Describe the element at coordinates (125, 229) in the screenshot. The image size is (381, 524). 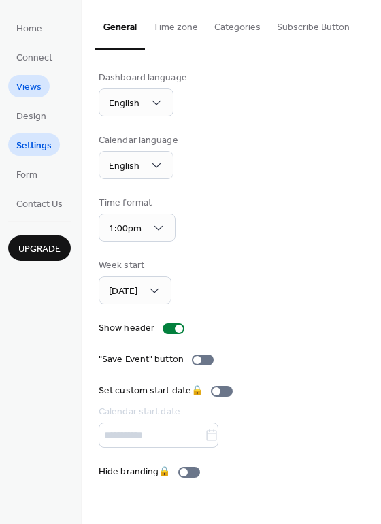
I see `span: 1:00pm` at that location.